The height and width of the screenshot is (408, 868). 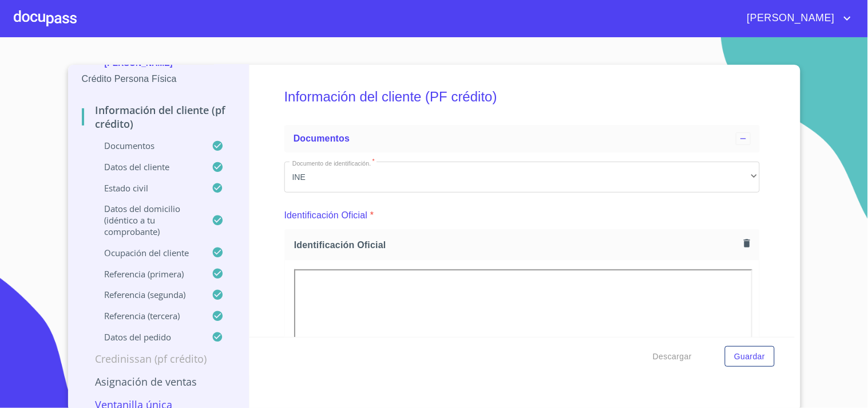 What do you see at coordinates (672, 356) in the screenshot?
I see `span: Descargar` at bounding box center [672, 356].